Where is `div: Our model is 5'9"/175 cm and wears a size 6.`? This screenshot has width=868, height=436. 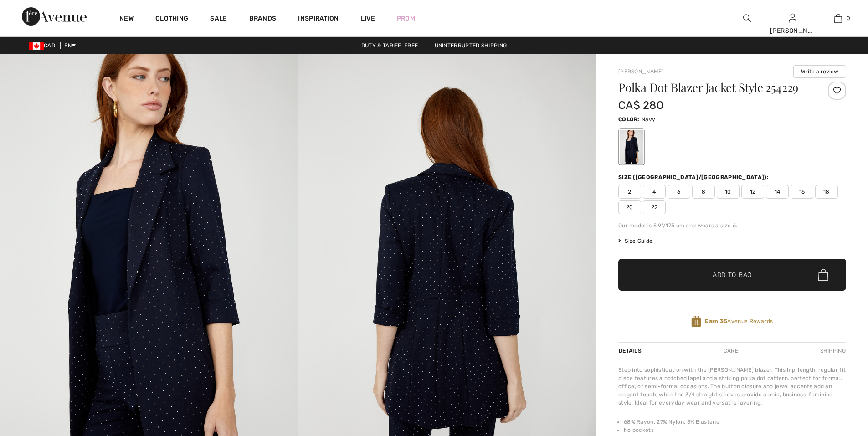 div: Our model is 5'9"/175 cm and wears a size 6. is located at coordinates (733, 226).